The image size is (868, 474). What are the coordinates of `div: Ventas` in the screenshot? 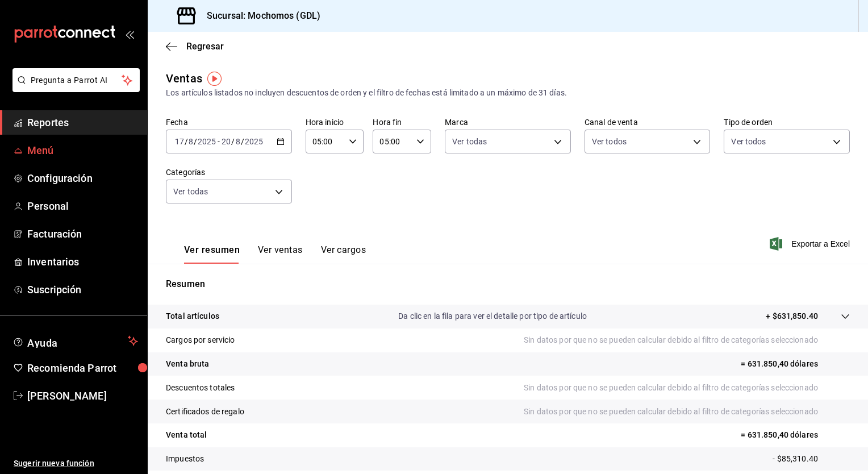 It's located at (184, 78).